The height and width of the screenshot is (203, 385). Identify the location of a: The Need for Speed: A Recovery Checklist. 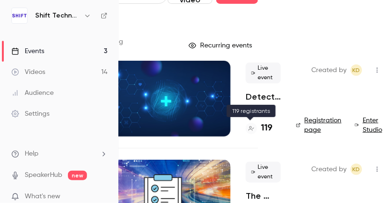
(263, 196).